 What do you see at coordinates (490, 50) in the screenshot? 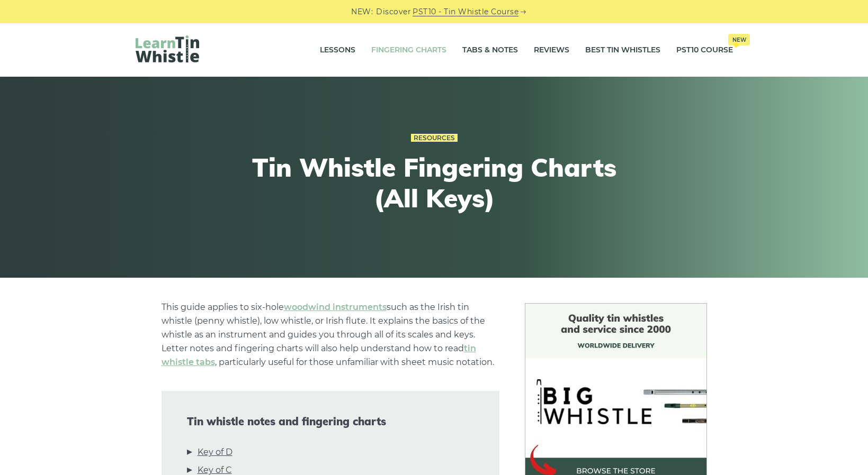
I see `a: Tabs & Notes` at bounding box center [490, 50].